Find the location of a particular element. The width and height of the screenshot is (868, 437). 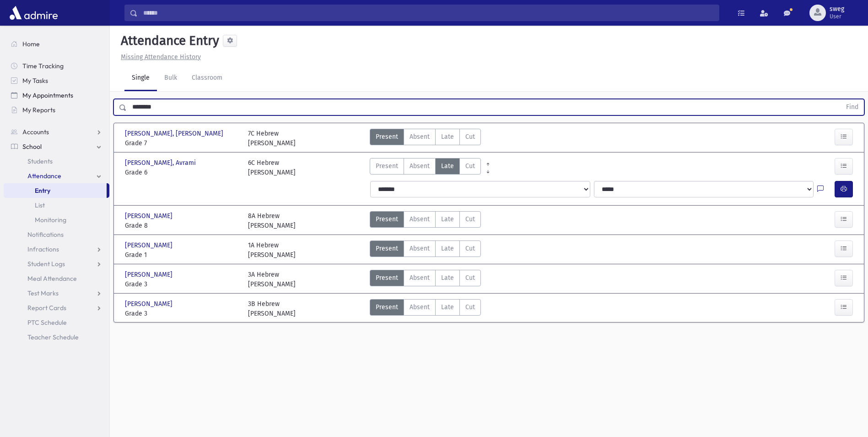

a: Attendance is located at coordinates (56, 176).